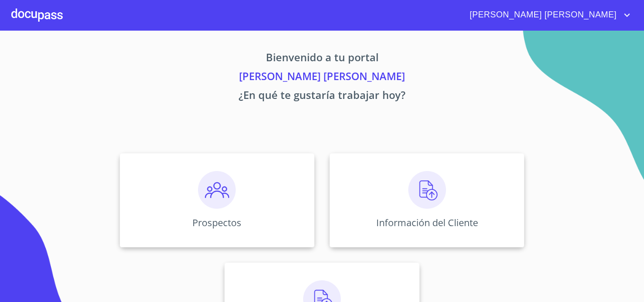 This screenshot has height=302, width=644. Describe the element at coordinates (427, 190) in the screenshot. I see `img: carga.png` at that location.